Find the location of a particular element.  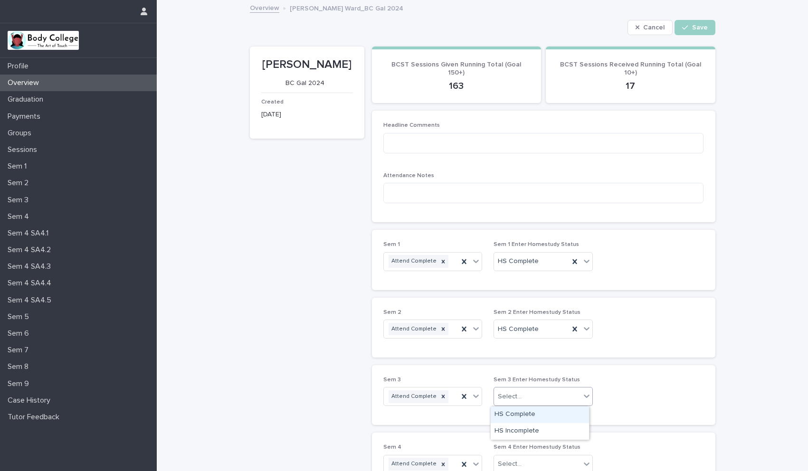

span: Cancel is located at coordinates (654, 28).